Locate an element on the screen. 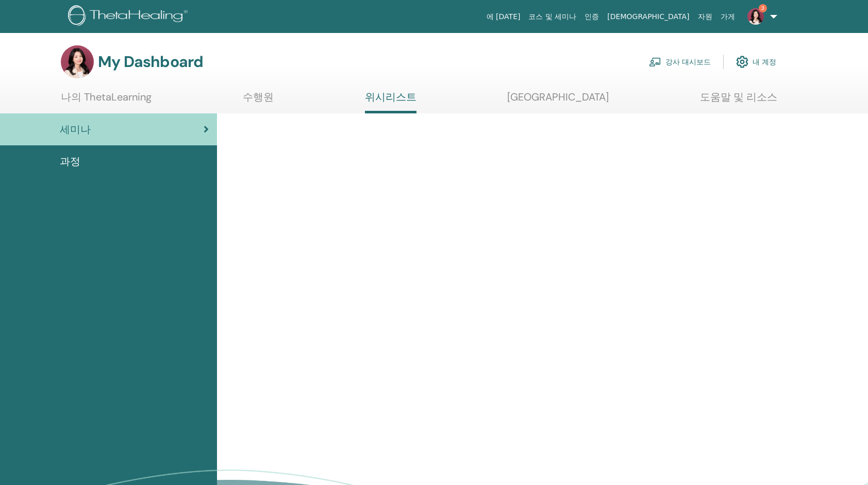  a: 내 계정 is located at coordinates (756, 62).